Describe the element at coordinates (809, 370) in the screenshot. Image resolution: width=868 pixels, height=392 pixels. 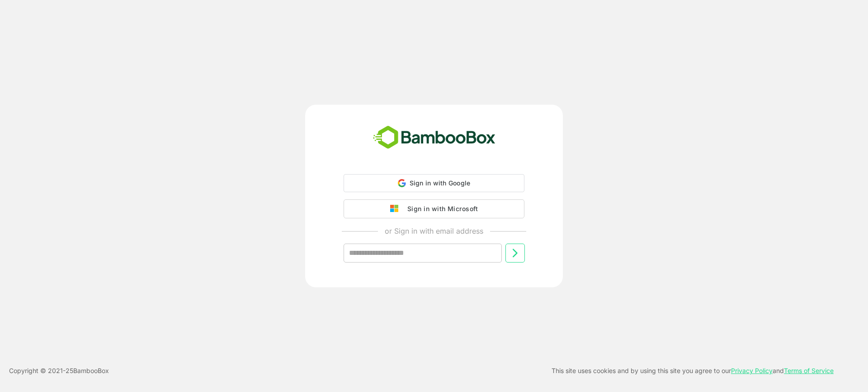
I see `a: Terms of Service` at that location.